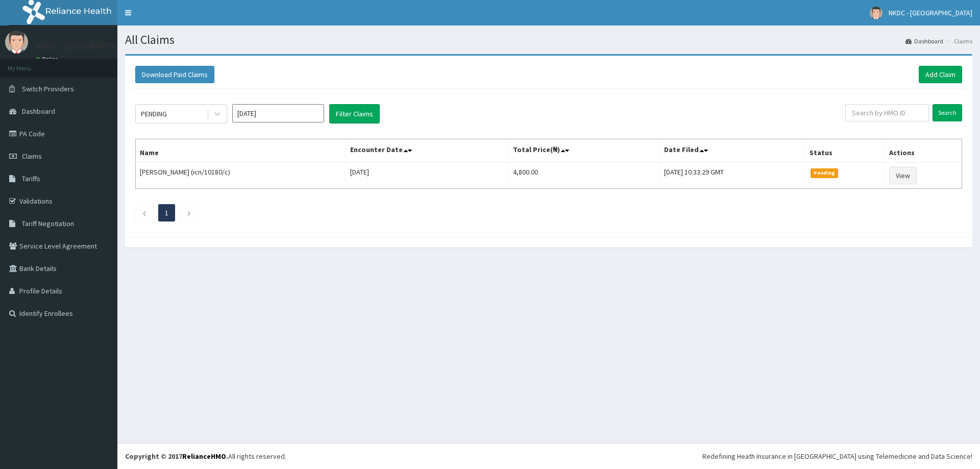 The width and height of the screenshot is (980, 469). What do you see at coordinates (940, 75) in the screenshot?
I see `a: Add Claim` at bounding box center [940, 75].